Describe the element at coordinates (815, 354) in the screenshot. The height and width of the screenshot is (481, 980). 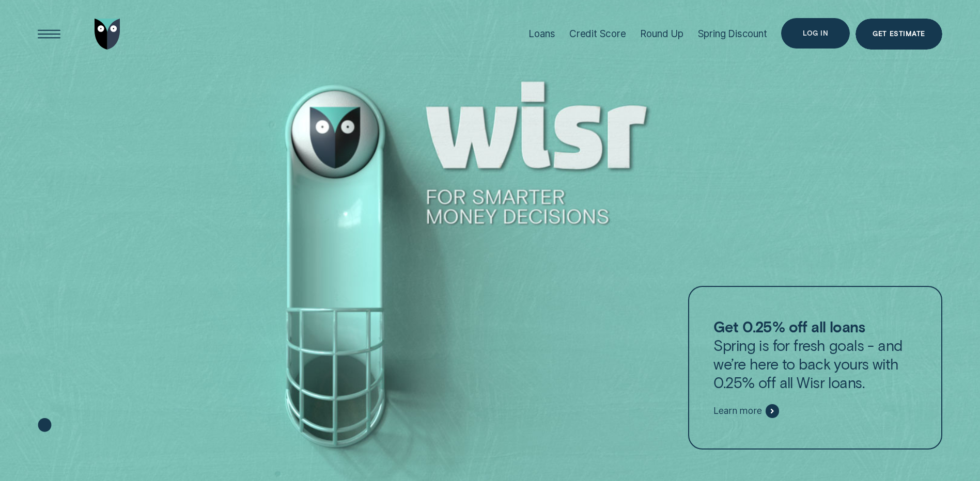
I see `p: Spring is for fresh goals - and we’re here to back yours with 0.25% off all Wisr loans.` at that location.